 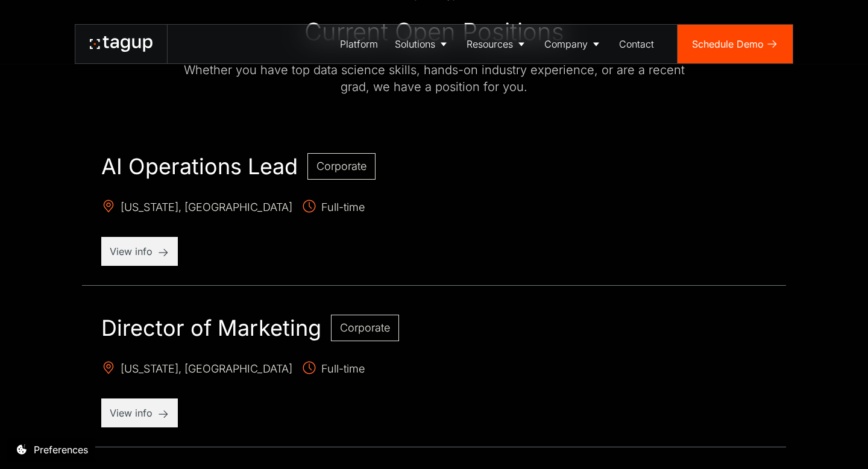 I want to click on a: Schedule Demo, so click(x=735, y=44).